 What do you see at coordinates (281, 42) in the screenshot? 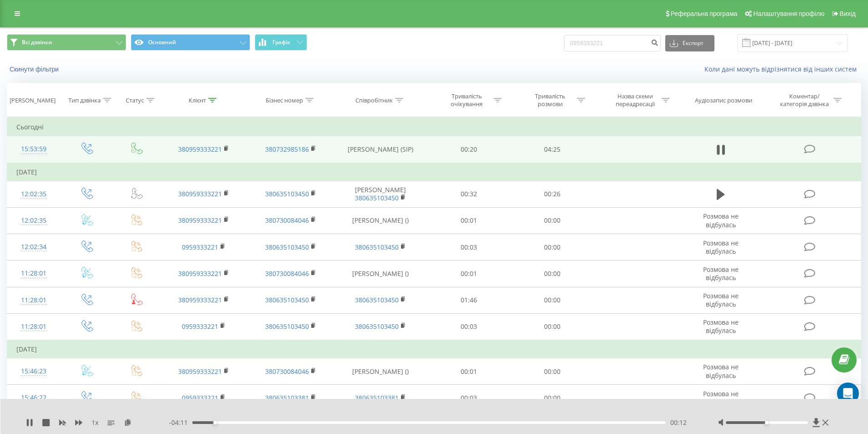
I see `button: Графік` at bounding box center [281, 42].